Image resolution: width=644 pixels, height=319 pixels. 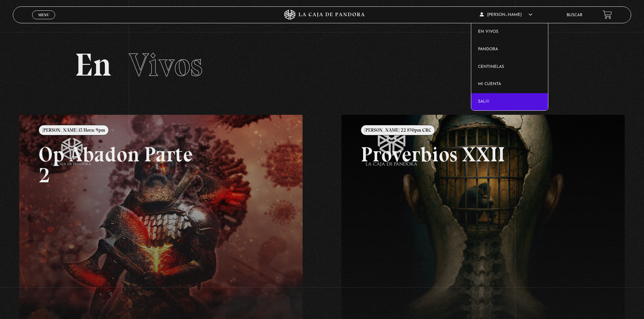 I want to click on a: Mi cuenta, so click(x=510, y=84).